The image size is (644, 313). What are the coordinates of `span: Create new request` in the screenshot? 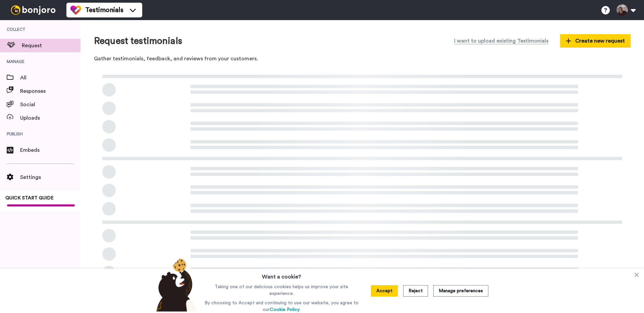 It's located at (595, 41).